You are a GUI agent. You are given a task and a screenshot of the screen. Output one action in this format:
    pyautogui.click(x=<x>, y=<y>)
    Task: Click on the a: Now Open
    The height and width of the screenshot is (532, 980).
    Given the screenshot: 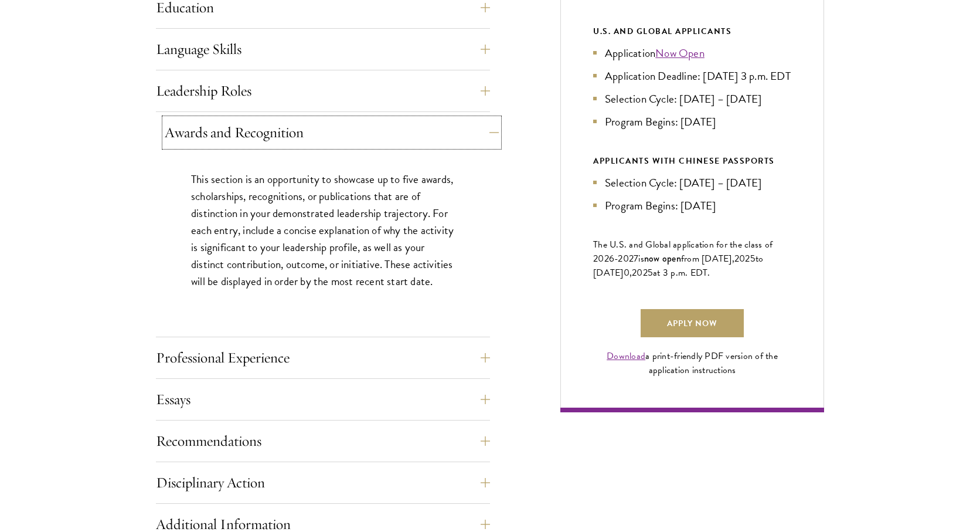 What is the action you would take?
    pyautogui.click(x=680, y=53)
    